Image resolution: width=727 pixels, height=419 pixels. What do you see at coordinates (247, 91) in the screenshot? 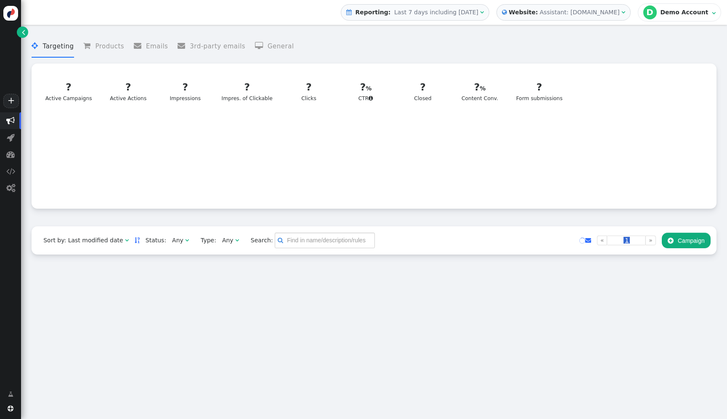
I see `a: ?Impres. of Clickable` at bounding box center [247, 91].